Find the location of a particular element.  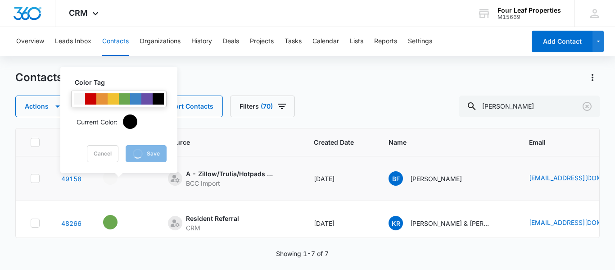

p: Current Color: is located at coordinates (97, 122).